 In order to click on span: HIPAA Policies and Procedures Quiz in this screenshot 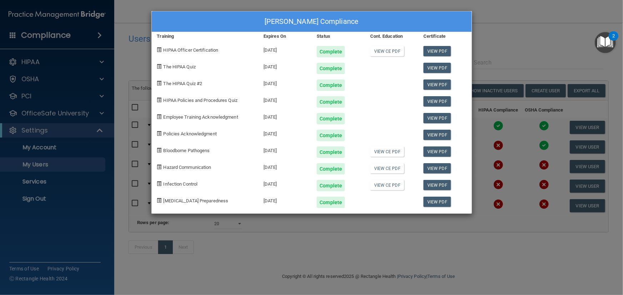, I will do `click(200, 100)`.